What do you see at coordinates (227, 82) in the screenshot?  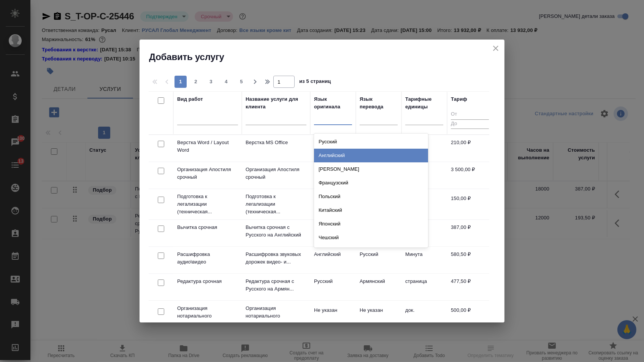 I see `button: 4` at bounding box center [227, 82].